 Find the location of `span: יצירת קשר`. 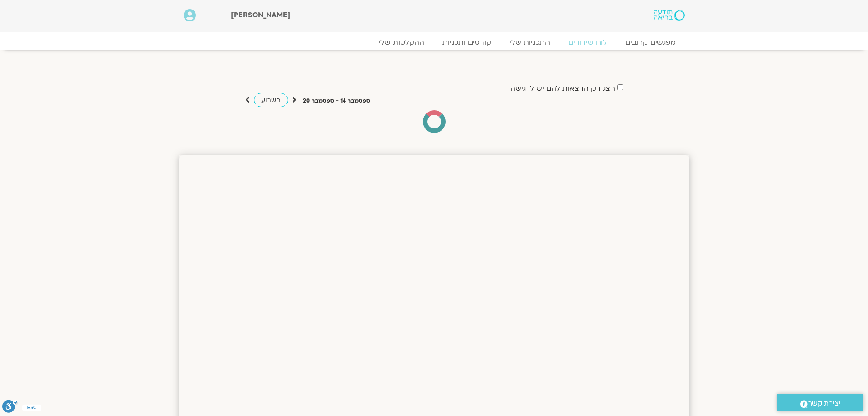

span: יצירת קשר is located at coordinates (825, 403).